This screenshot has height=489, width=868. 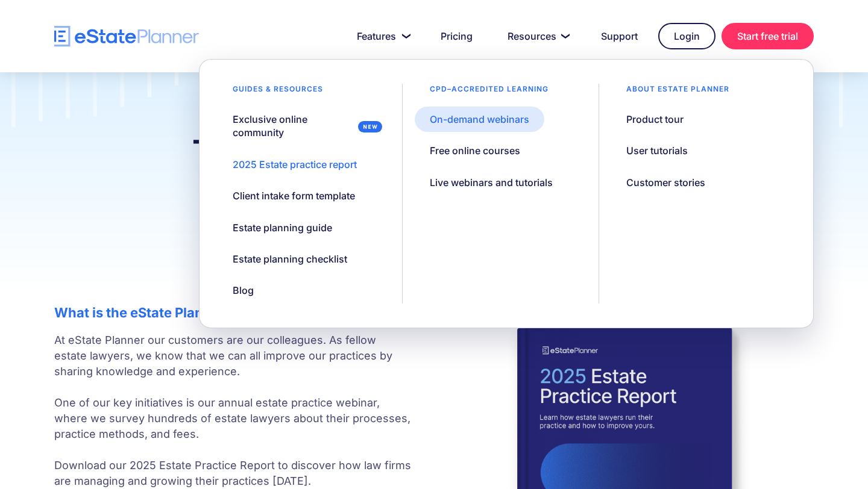 I want to click on div: Free online courses, so click(x=475, y=151).